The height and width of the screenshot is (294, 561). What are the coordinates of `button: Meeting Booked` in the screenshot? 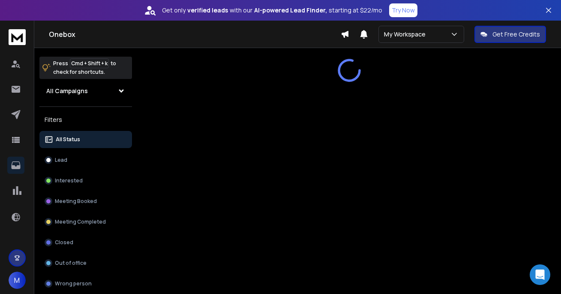 It's located at (86, 201).